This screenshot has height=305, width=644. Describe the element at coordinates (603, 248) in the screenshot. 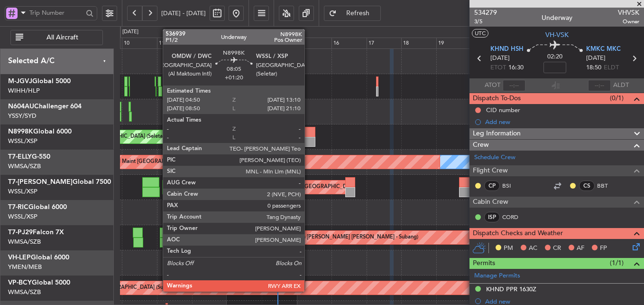

I see `span: FP` at that location.